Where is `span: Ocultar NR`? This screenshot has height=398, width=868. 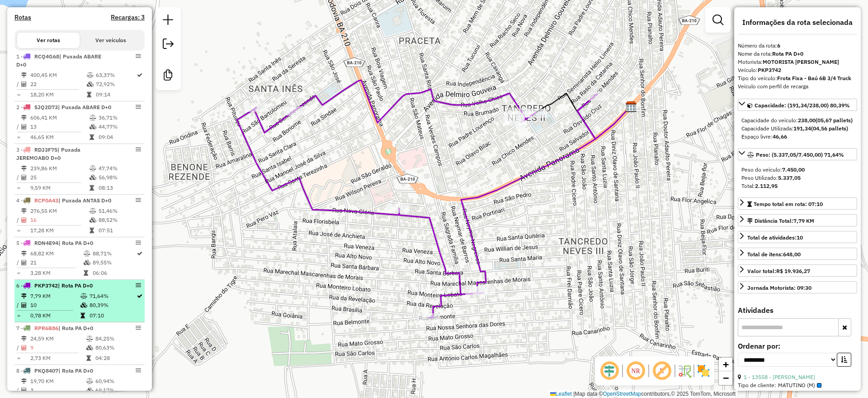
span: Ocultar NR is located at coordinates (636, 370).